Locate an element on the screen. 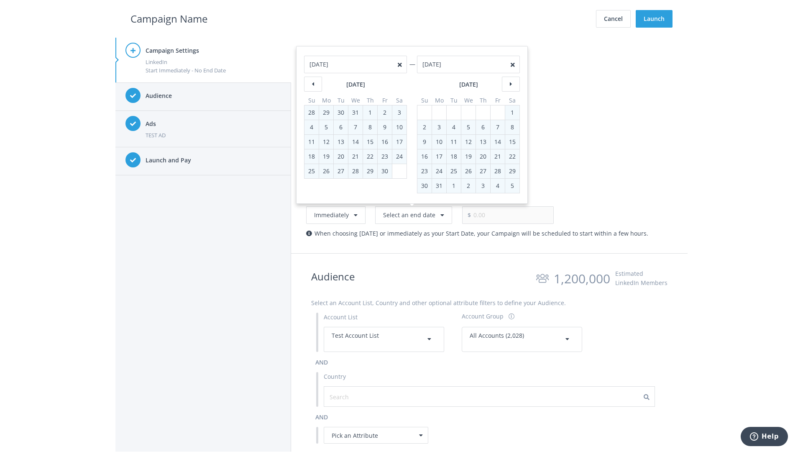  th: We is located at coordinates (356, 100).